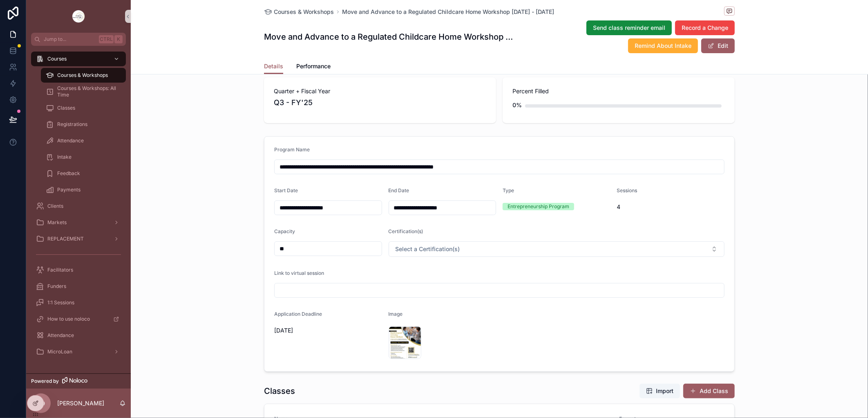 The width and height of the screenshot is (868, 418). I want to click on span: Registrations, so click(73, 124).